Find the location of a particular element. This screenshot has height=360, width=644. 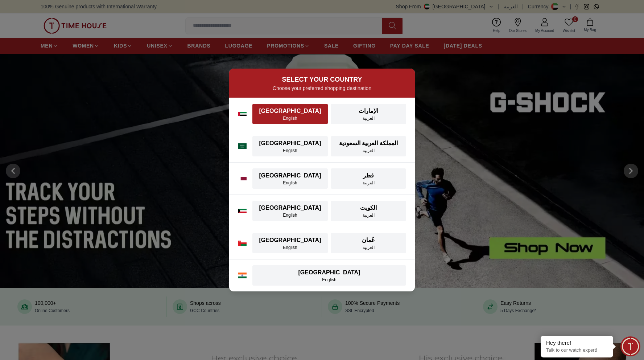

div: Hey there! is located at coordinates (577, 343).